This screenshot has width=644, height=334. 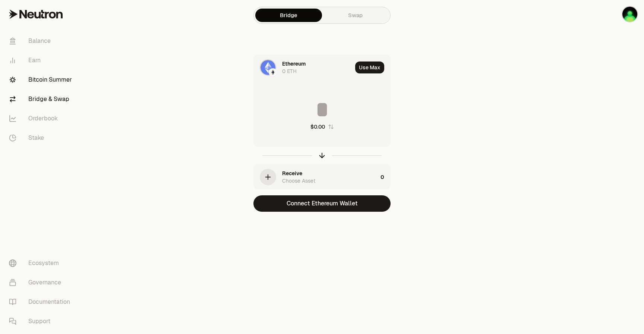 What do you see at coordinates (42, 119) in the screenshot?
I see `a: Orderbook` at bounding box center [42, 119].